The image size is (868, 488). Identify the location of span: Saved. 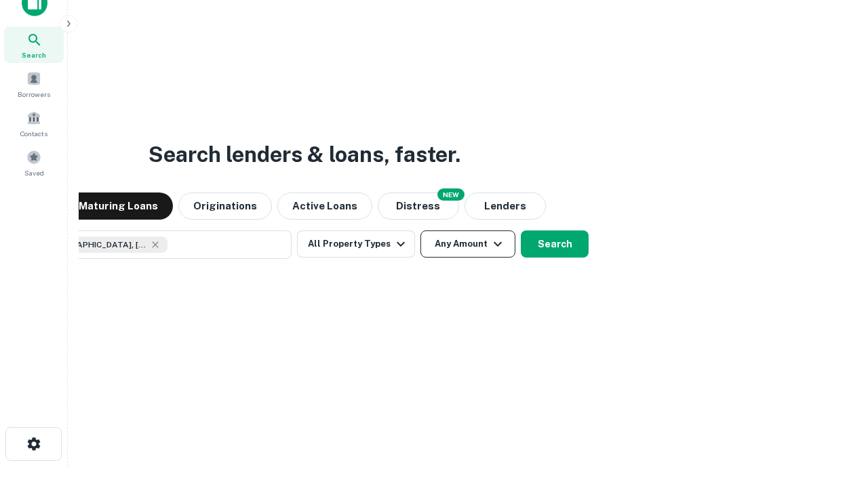
(34, 173).